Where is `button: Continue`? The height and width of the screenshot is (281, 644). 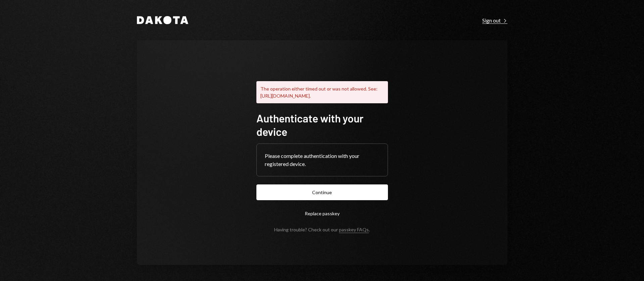
button: Continue is located at coordinates (322, 192).